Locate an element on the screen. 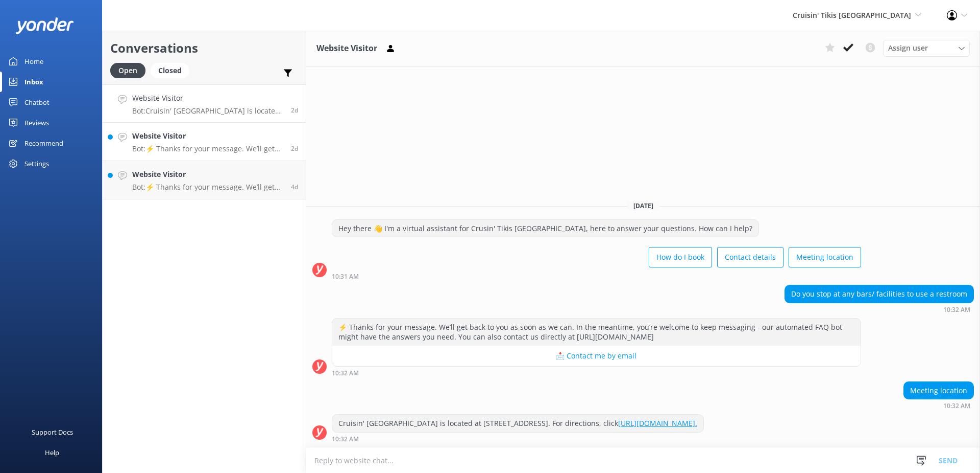 The width and height of the screenshot is (980, 473). a: Open is located at coordinates (130, 70).